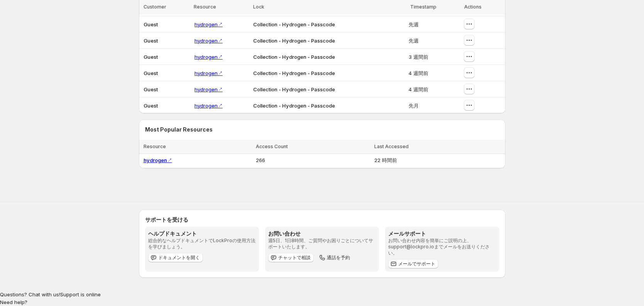 The image size is (644, 306). What do you see at coordinates (202, 234) in the screenshot?
I see `h3: ヘルプドキュメント` at bounding box center [202, 234].